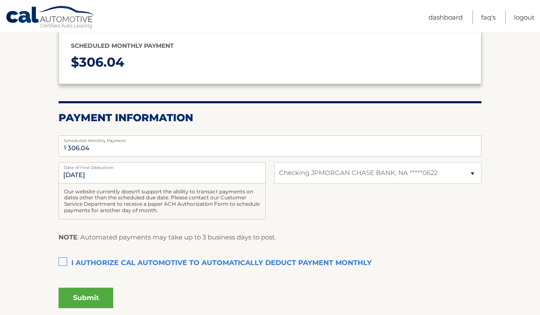 This screenshot has height=315, width=540. I want to click on label: Scheduled Monthly Payment, so click(270, 139).